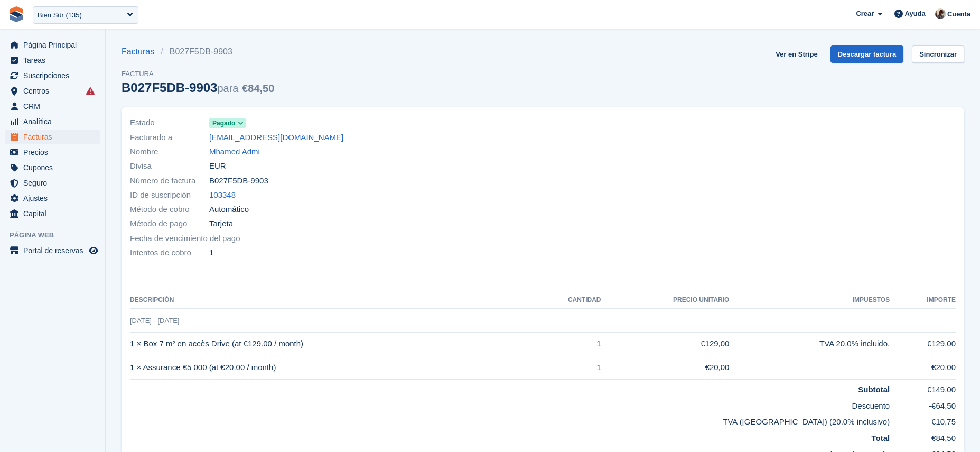  Describe the element at coordinates (227, 123) in the screenshot. I see `a: Pagado` at that location.